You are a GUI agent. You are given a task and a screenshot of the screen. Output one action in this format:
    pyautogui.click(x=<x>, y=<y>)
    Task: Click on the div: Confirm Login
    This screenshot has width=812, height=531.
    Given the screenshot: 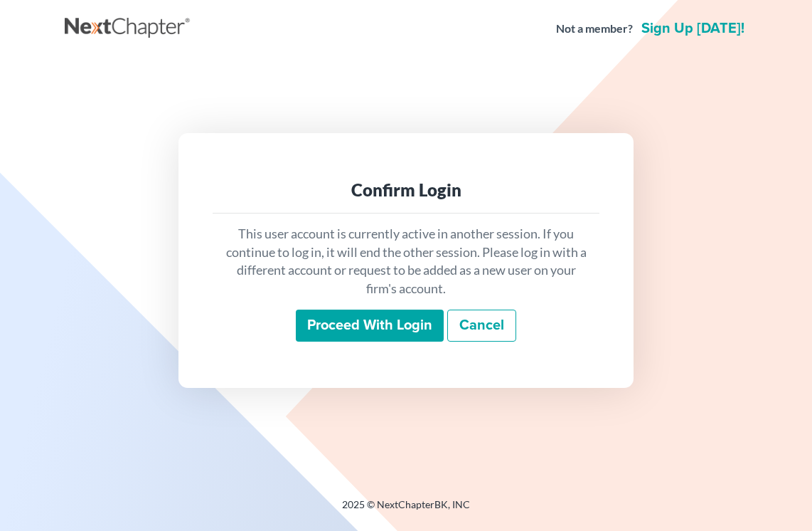 What is the action you would take?
    pyautogui.click(x=406, y=190)
    